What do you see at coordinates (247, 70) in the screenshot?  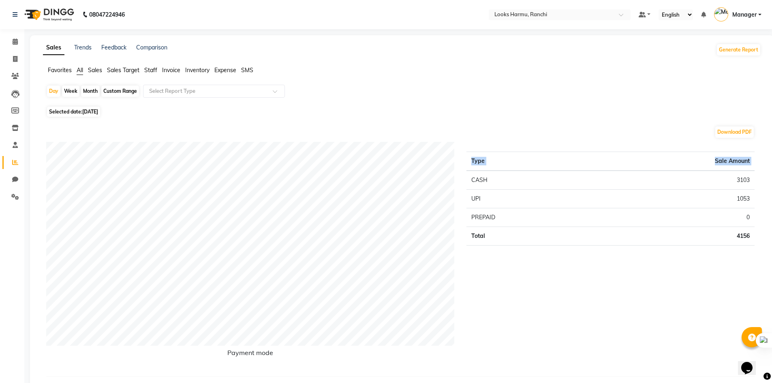 I see `span: SMS` at bounding box center [247, 70].